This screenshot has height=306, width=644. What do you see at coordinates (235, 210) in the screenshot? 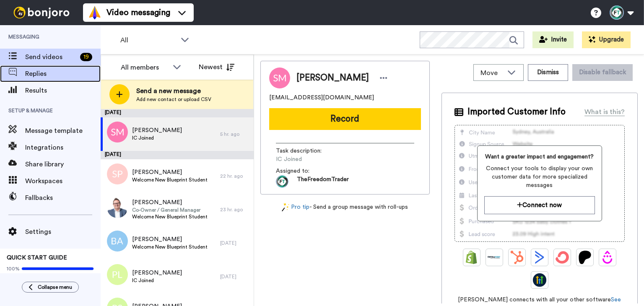
I see `div: 23 hr. ago` at bounding box center [235, 210].